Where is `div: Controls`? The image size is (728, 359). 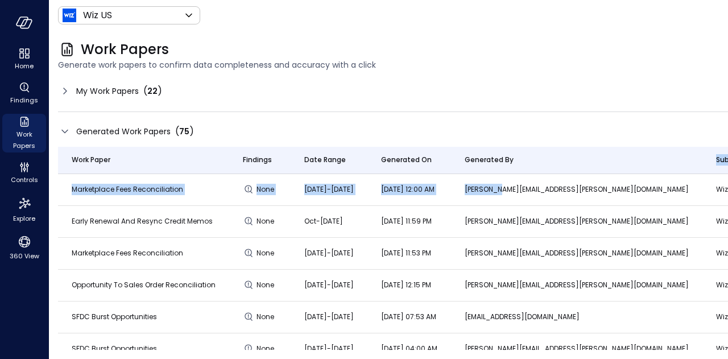 div: Controls is located at coordinates (24, 173).